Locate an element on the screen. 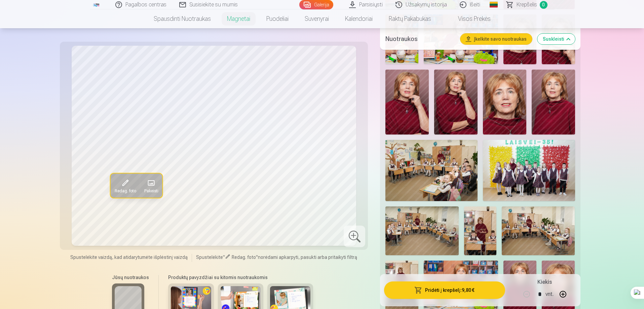 The height and width of the screenshot is (309, 644). span: Spustelėkite vaizdą, kad atidarytumėte išplėstinį vaizdą is located at coordinates (129, 257).